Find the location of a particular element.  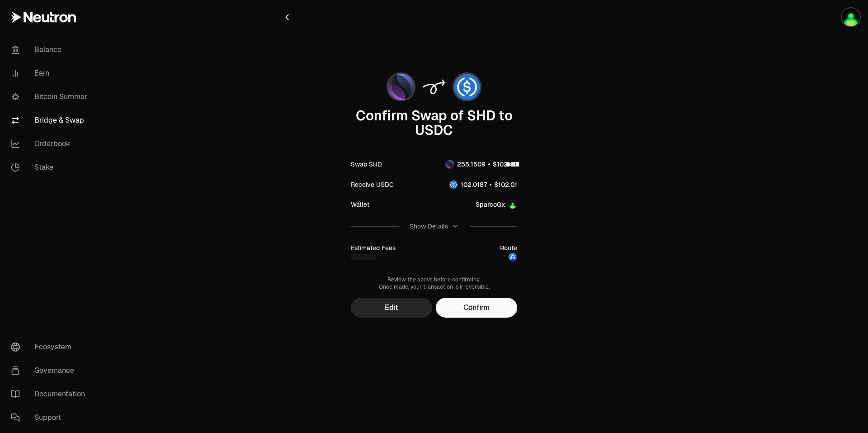

img: neutron-astroport logo is located at coordinates (512, 257).